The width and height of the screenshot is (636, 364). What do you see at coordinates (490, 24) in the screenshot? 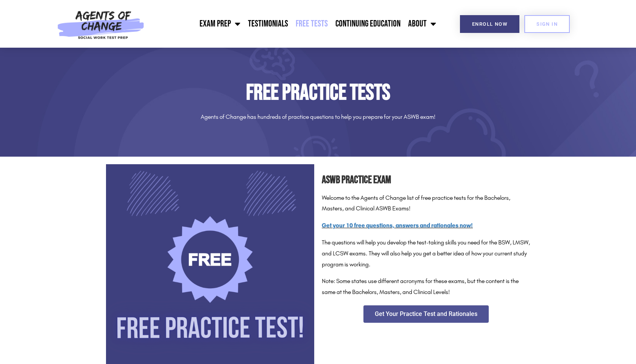
I see `a: Enroll Now` at bounding box center [490, 24].